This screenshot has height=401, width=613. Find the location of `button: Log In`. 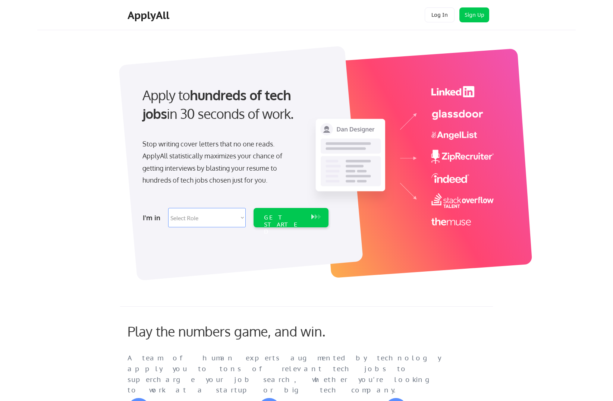

button: Log In is located at coordinates (439, 15).